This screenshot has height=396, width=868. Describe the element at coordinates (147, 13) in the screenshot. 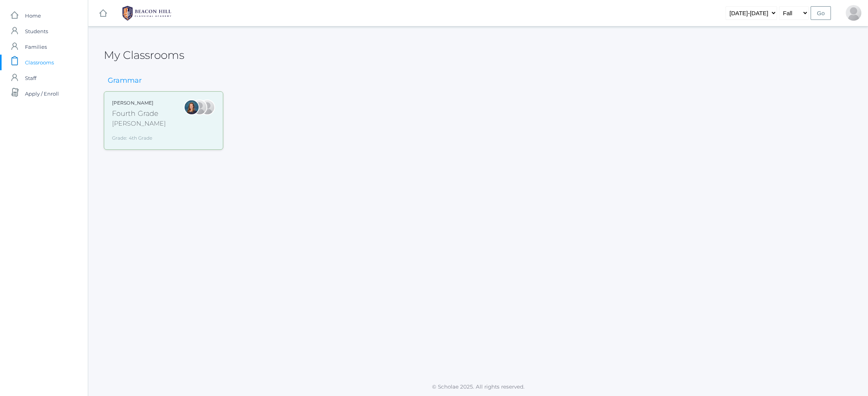

I see `img: 1_BHCALogos-05.png` at that location.